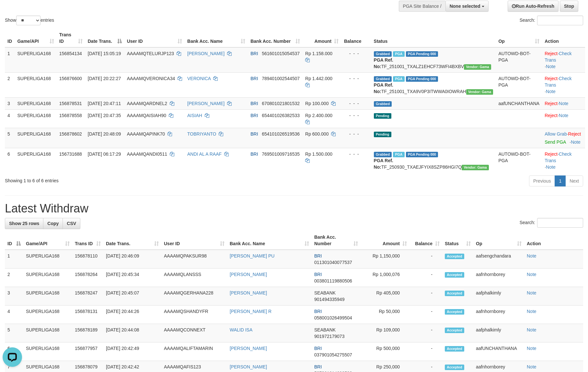 This screenshot has width=588, height=372. What do you see at coordinates (71, 115) in the screenshot?
I see `span: 156878558` at bounding box center [71, 115].